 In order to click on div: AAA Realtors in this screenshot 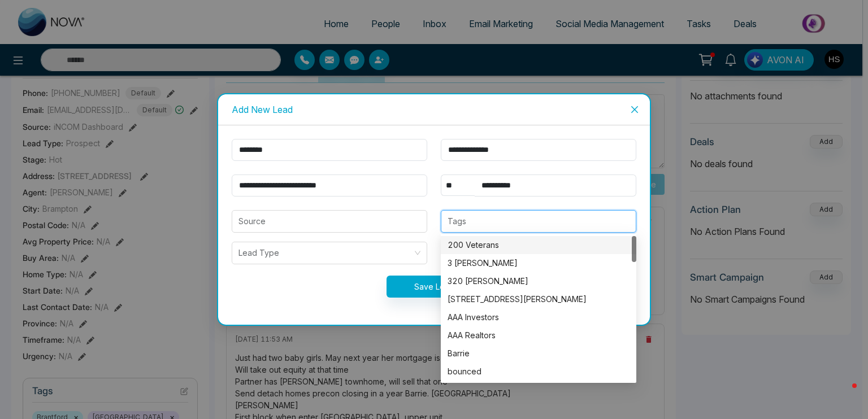, I will do `click(539, 335)`.